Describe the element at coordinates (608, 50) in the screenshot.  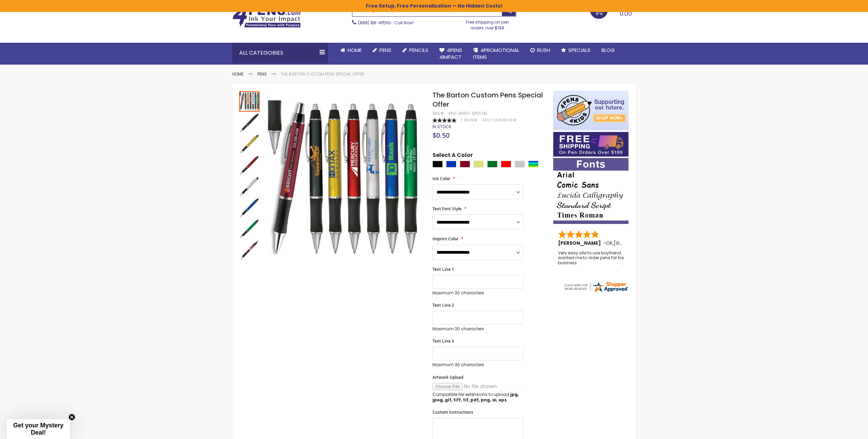
I see `a: Blog` at that location.